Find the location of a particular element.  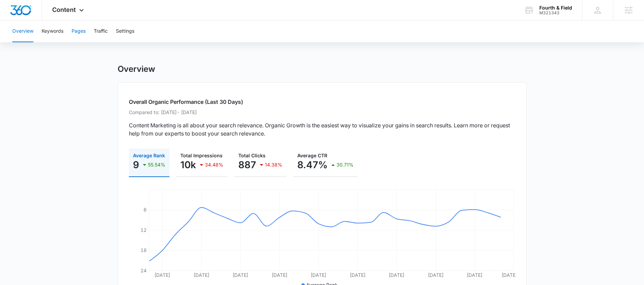

div: account name is located at coordinates (555, 7).